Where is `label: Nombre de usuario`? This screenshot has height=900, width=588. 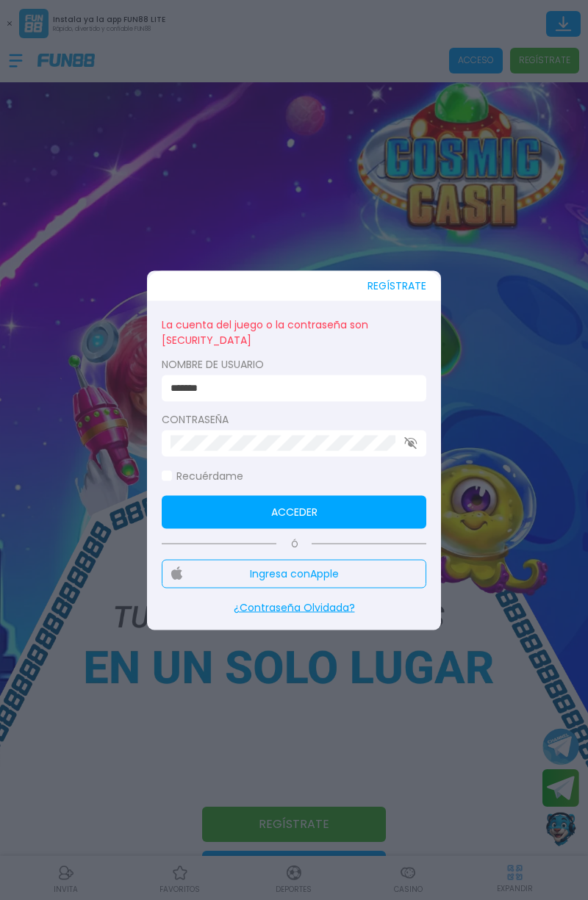
label: Nombre de usuario is located at coordinates (294, 364).